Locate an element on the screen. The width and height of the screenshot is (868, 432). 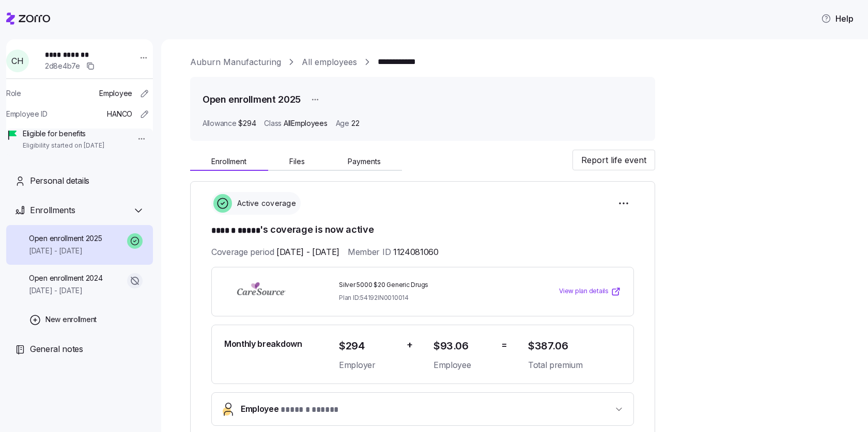
span: 1124081060 is located at coordinates (416, 252).